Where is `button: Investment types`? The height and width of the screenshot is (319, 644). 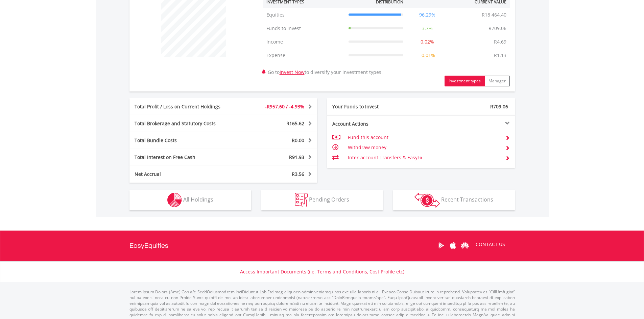 button: Investment types is located at coordinates (465, 81).